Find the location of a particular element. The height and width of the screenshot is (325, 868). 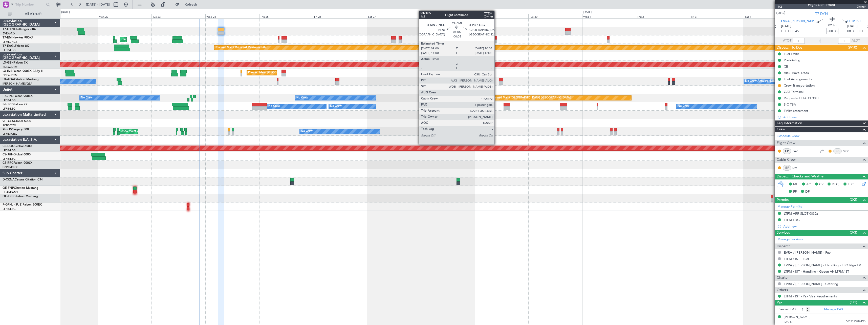

div: Wed 1 is located at coordinates (609, 16).